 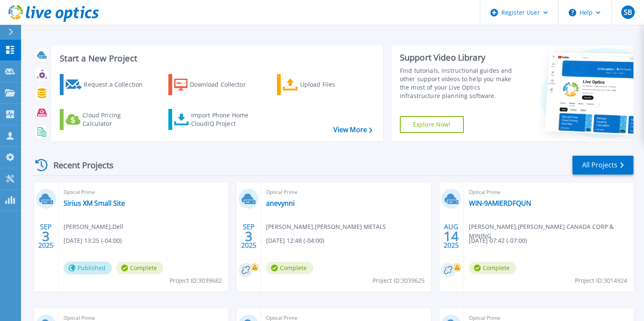 I want to click on h3: Start a New Project, so click(x=216, y=59).